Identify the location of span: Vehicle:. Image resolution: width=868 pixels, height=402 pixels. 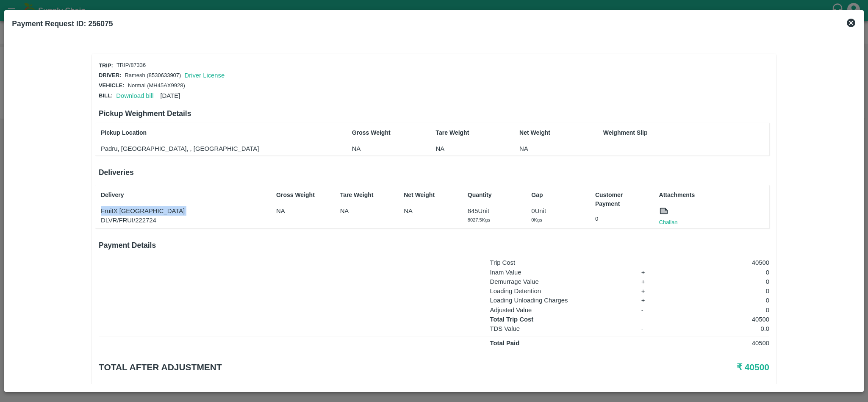
(111, 85).